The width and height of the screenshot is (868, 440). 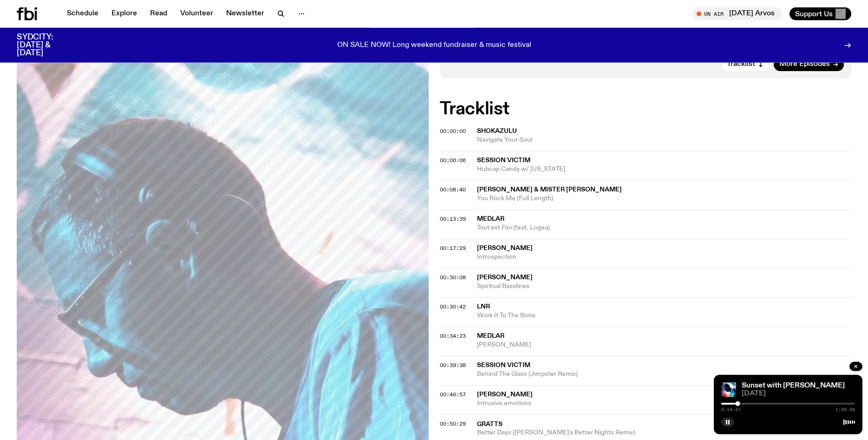 What do you see at coordinates (453, 248) in the screenshot?
I see `button: 00:17:29` at bounding box center [453, 248].